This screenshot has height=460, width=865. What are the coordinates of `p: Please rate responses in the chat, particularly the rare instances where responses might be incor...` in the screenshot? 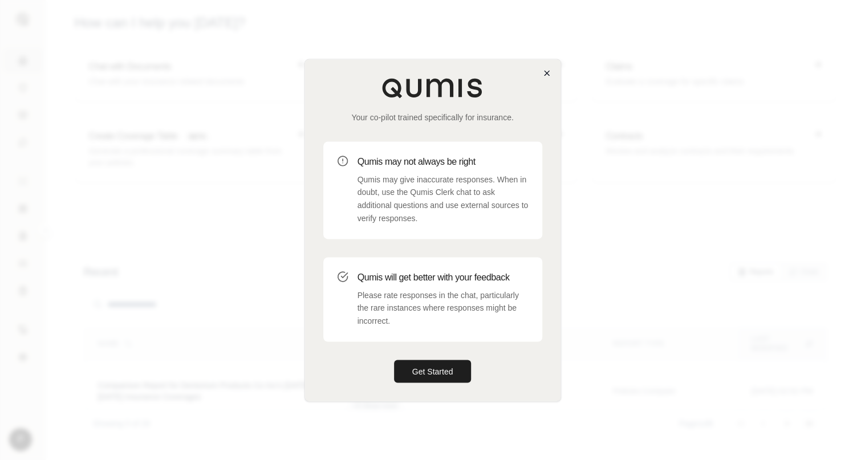 It's located at (443, 309).